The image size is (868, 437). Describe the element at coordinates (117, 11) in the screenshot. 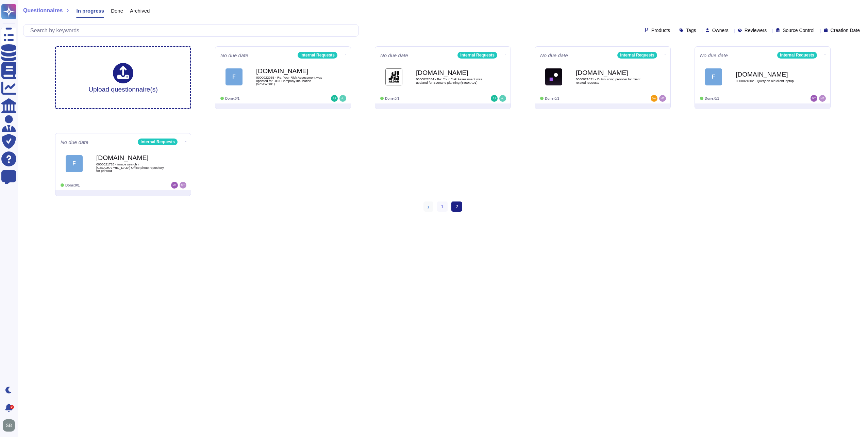

I see `span: Done` at that location.